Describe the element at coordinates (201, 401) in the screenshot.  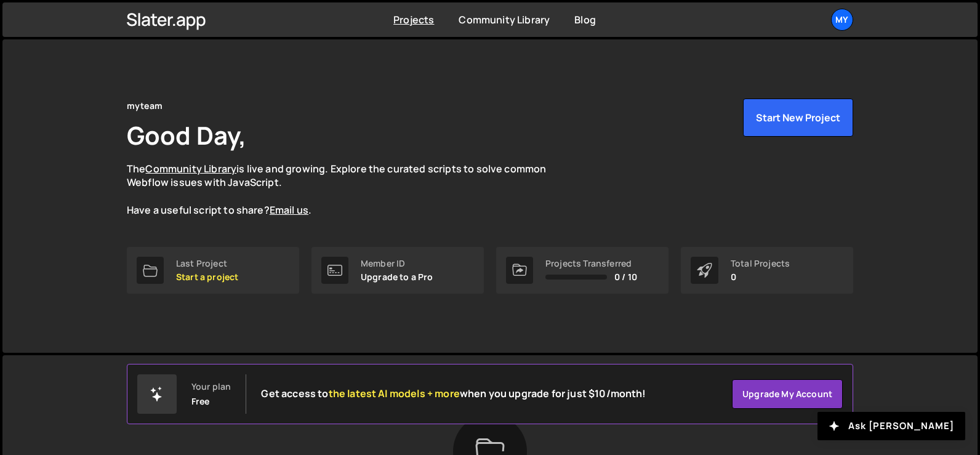
I see `div: Free` at that location.